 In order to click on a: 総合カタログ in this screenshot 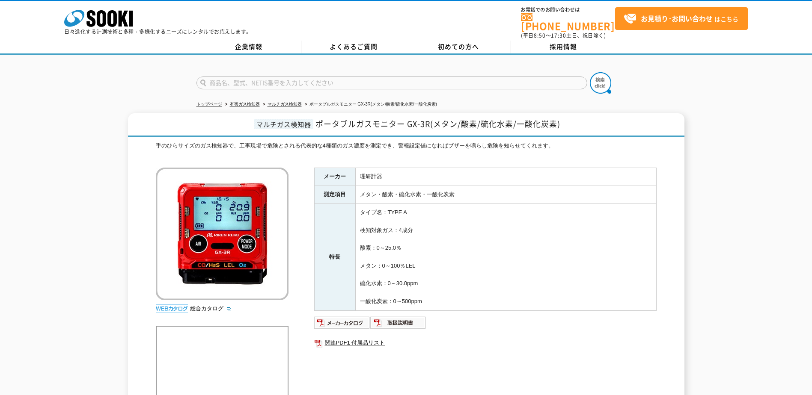, I will do `click(211, 309)`.